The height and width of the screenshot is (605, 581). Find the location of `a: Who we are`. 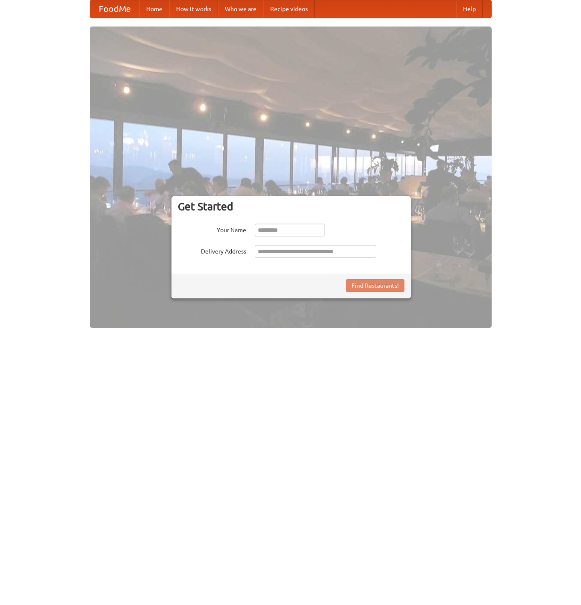

a: Who we are is located at coordinates (241, 9).